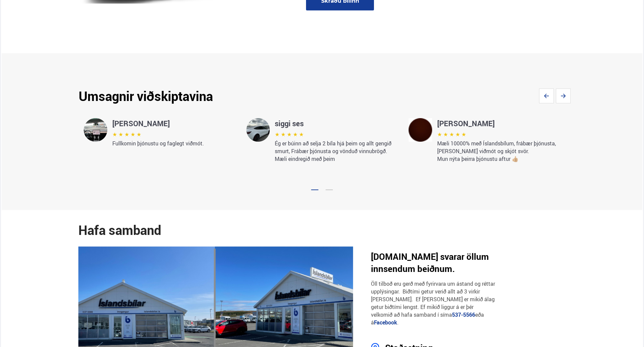  Describe the element at coordinates (583, 130) in the screenshot. I see `img: 8hMiuppf-ntq0Azi.png` at that location.